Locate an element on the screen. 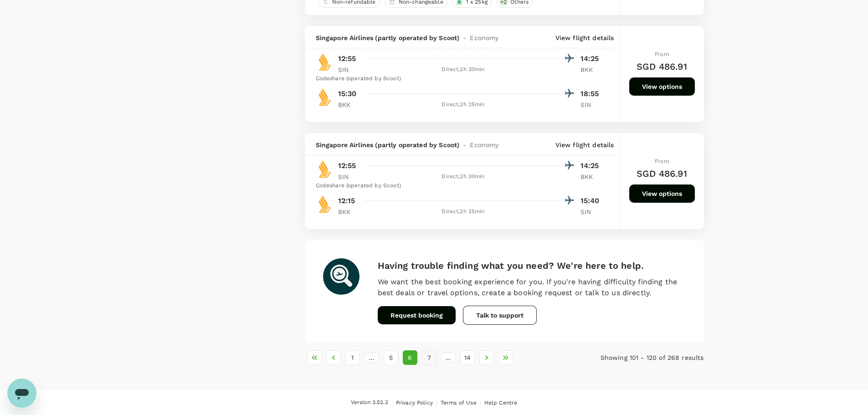 This screenshot has width=868, height=415. p: 15:40 is located at coordinates (592, 201).